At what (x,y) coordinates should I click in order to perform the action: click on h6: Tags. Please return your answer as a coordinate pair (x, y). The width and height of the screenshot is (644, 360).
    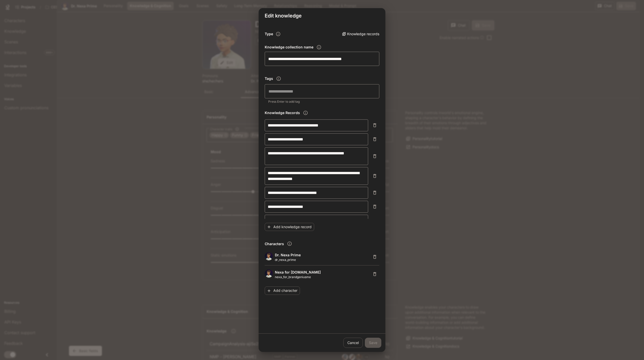
    Looking at the image, I should click on (269, 78).